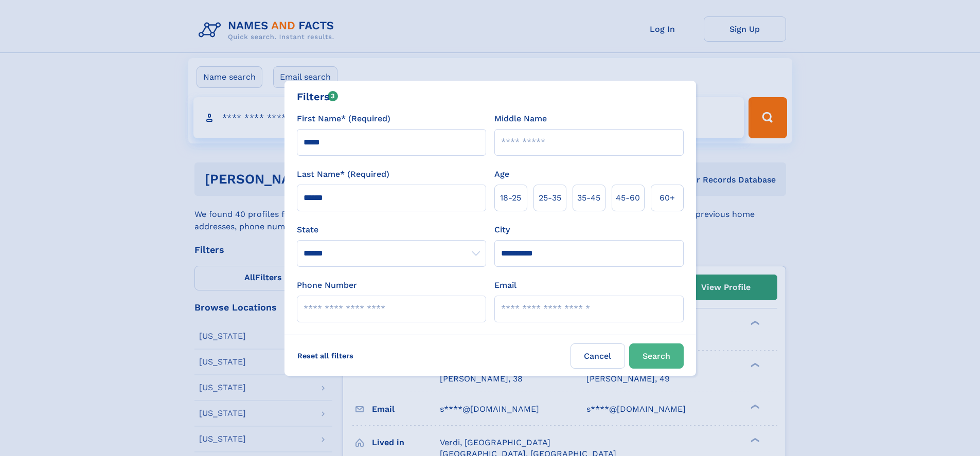 Image resolution: width=980 pixels, height=456 pixels. Describe the element at coordinates (588, 198) in the screenshot. I see `span: 35‑45` at that location.